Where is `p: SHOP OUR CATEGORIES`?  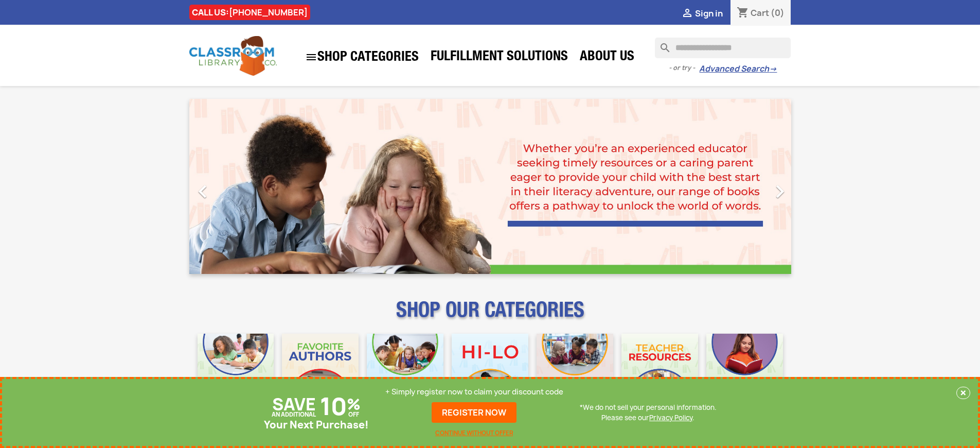
p: SHOP OUR CATEGORIES is located at coordinates (490, 316).